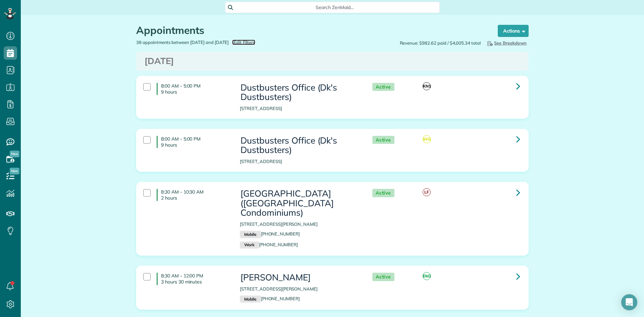 The image size is (644, 317). What do you see at coordinates (193, 279) in the screenshot?
I see `h4: 8:30 AM - 12:00 PM` at bounding box center [193, 279].